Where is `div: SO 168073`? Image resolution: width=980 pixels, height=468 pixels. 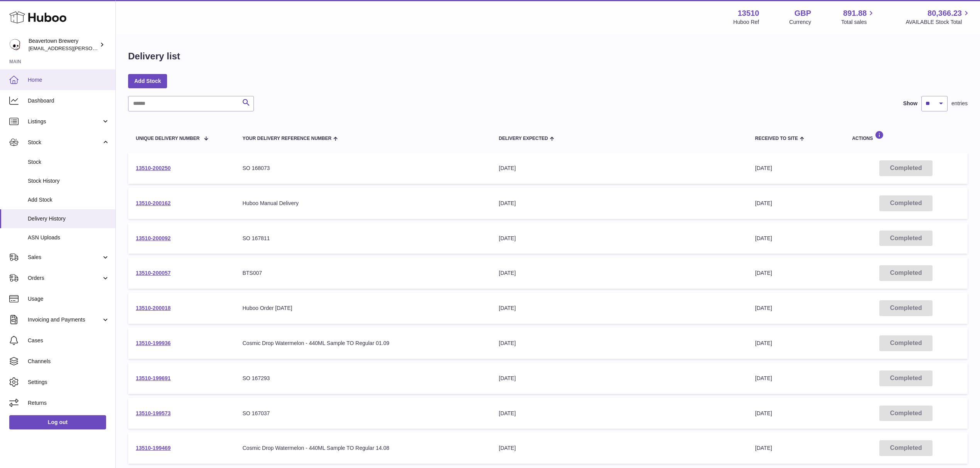
div: SO 168073 is located at coordinates (363, 168).